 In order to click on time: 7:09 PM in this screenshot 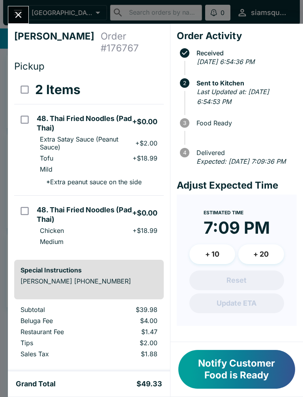, I will do `click(237, 228)`.